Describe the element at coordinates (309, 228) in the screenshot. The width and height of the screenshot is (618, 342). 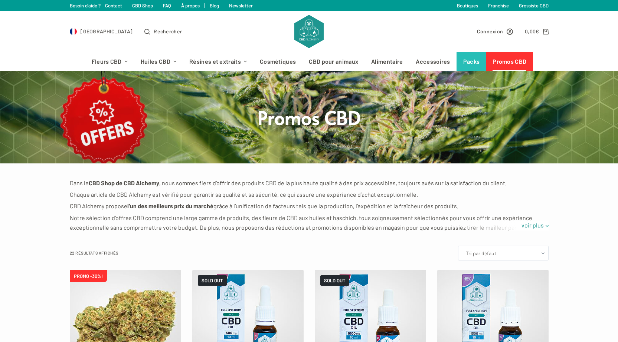
I see `p: Notre sélection d’offres CBD comprend une large gamme de produits, des fleurs de CBD aux huiles e...` at that location.